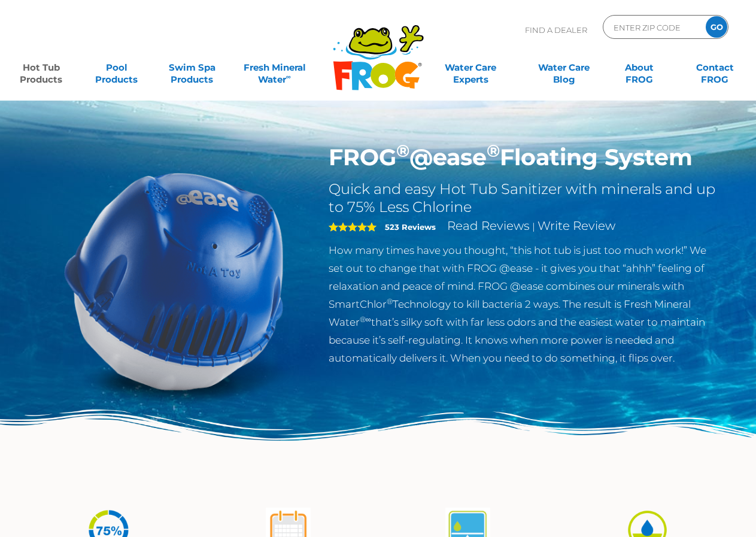 This screenshot has height=537, width=756. What do you see at coordinates (564, 68) in the screenshot?
I see `a: Water CareBlog` at bounding box center [564, 68].